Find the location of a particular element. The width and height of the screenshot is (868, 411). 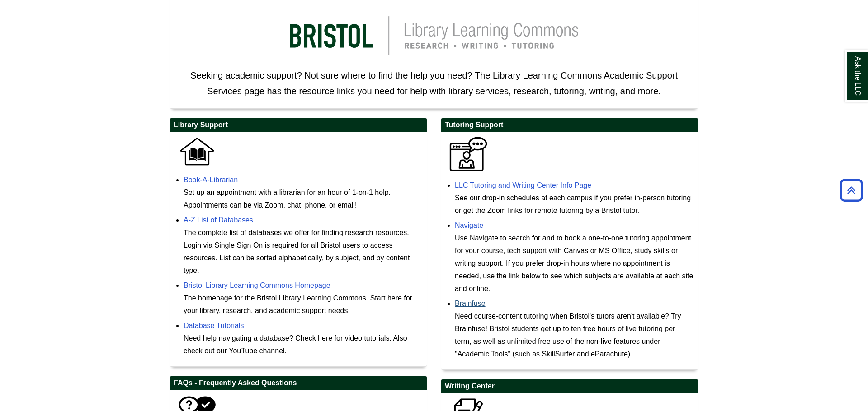

span: Seeking academic support? Not sure where to find the help you need? The Library Learning Commons ... is located at coordinates (434, 83).